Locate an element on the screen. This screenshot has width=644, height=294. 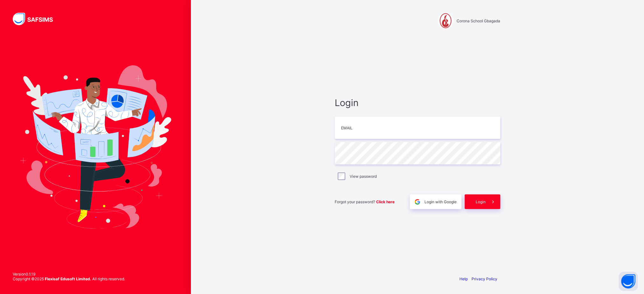
span: Corona School Gbagada is located at coordinates (478, 21).